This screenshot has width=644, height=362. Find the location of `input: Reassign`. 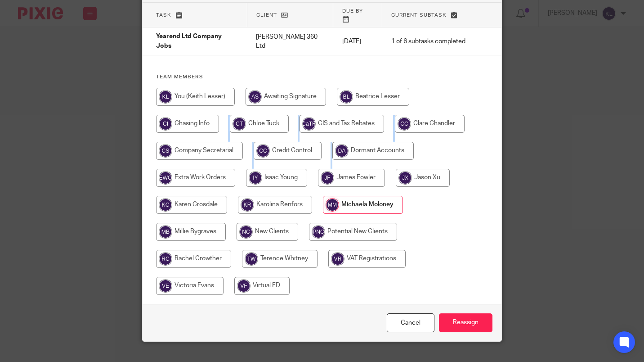

input: Reassign is located at coordinates (465, 323).